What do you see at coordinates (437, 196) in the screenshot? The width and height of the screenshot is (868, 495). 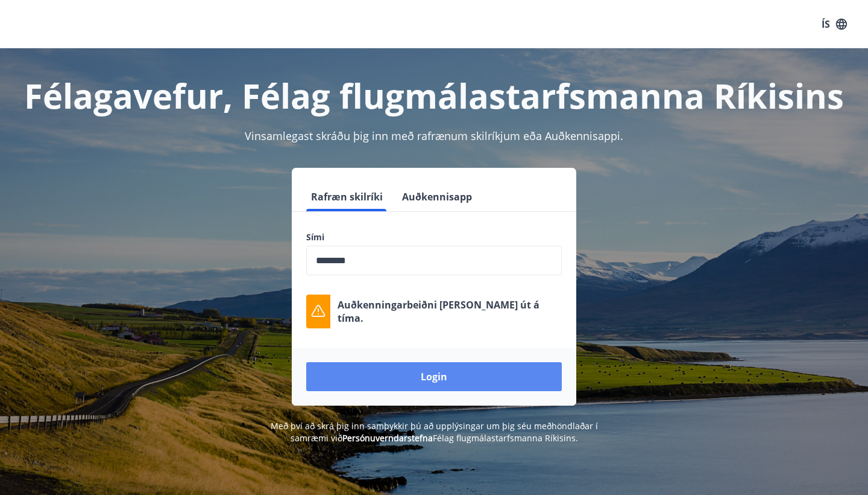 I see `button: Auðkennisapp` at bounding box center [437, 196].